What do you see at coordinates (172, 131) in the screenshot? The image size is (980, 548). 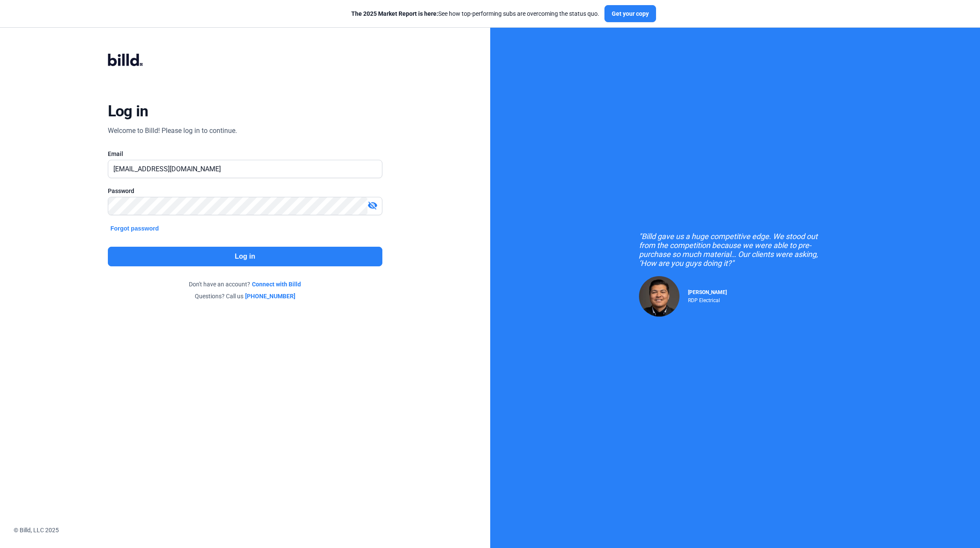 I see `div: Welcome to Billd! Please log in to continue.` at bounding box center [172, 131].